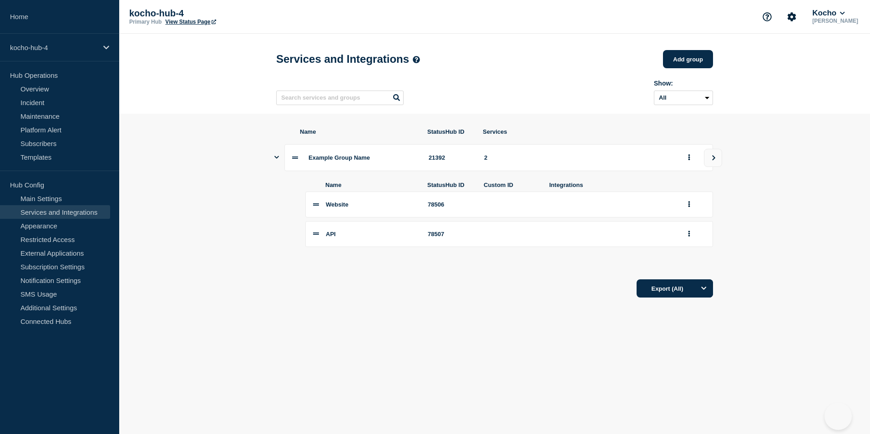  What do you see at coordinates (340, 98) in the screenshot?
I see `input: Search services and groups` at bounding box center [340, 98].